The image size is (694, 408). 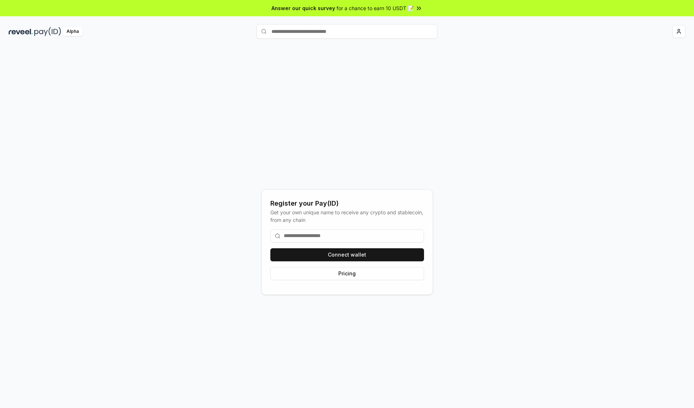 What do you see at coordinates (21, 31) in the screenshot?
I see `img: reveel_dark` at bounding box center [21, 31].